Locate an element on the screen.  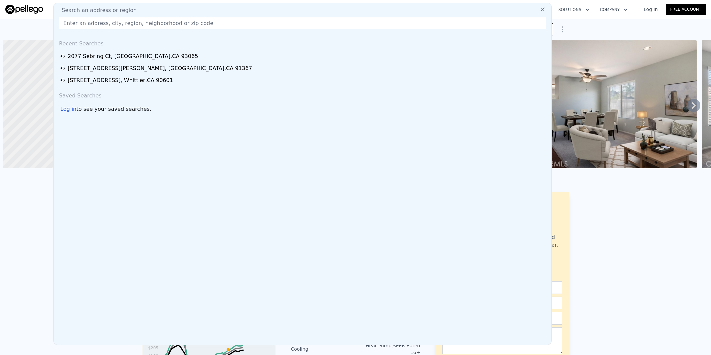
button: Show Options is located at coordinates (563, 29).